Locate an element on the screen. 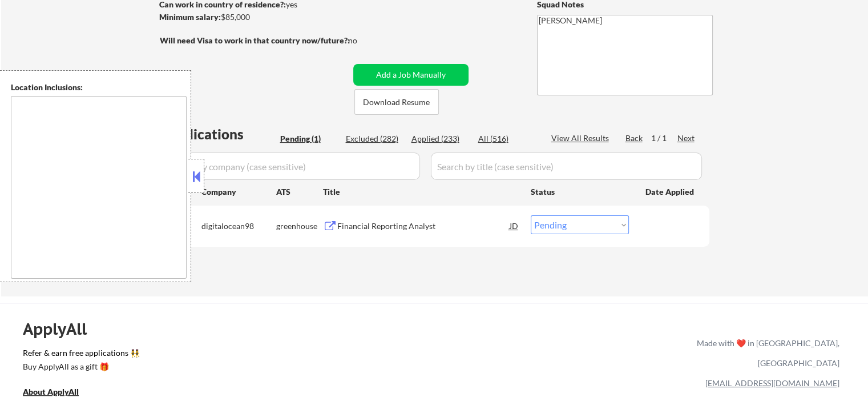 The image size is (868, 397). div: Buy ApplyAll as a gift 🎁 is located at coordinates (80, 366).